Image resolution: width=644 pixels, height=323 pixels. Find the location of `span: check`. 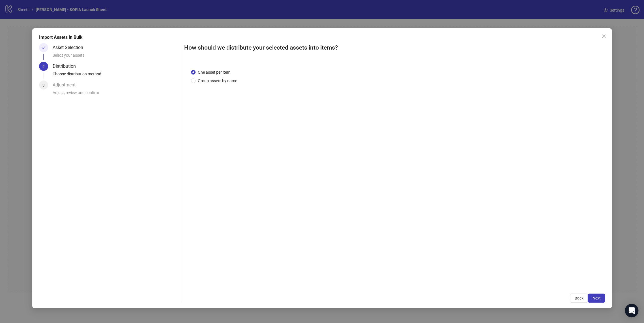

span: check is located at coordinates (43, 48).